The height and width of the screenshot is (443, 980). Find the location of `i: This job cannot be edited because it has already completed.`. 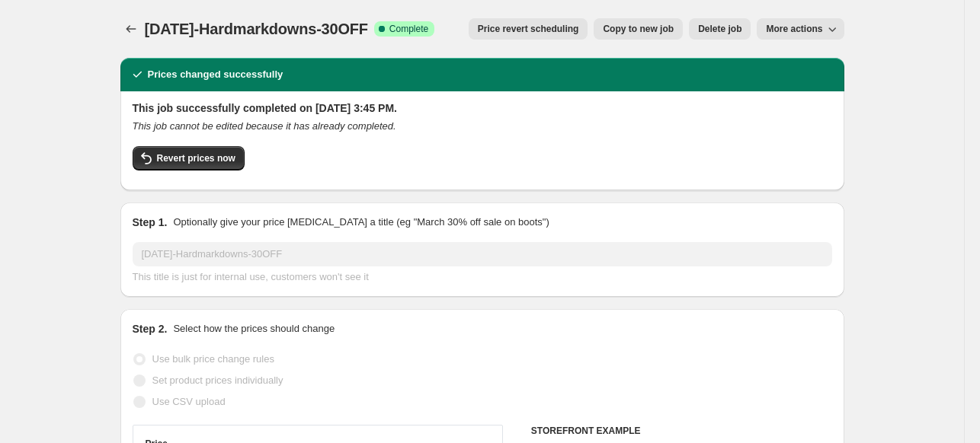

i: This job cannot be edited because it has already completed. is located at coordinates (265, 125).